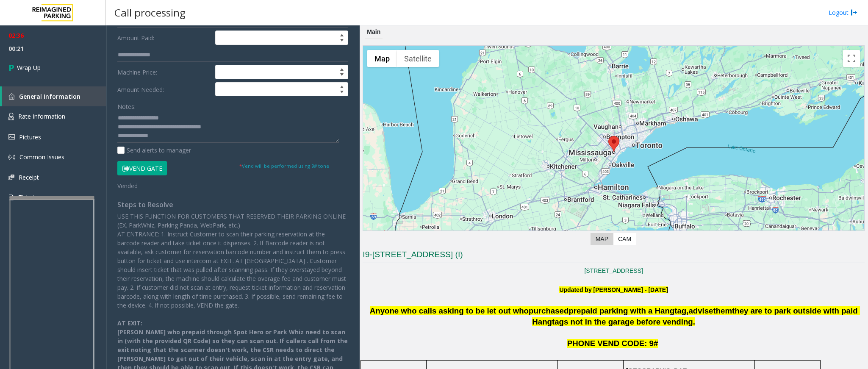 Image resolution: width=868 pixels, height=369 pixels. Describe the element at coordinates (284, 165) in the screenshot. I see `small: Vend will be performed using 9# tone` at that location.